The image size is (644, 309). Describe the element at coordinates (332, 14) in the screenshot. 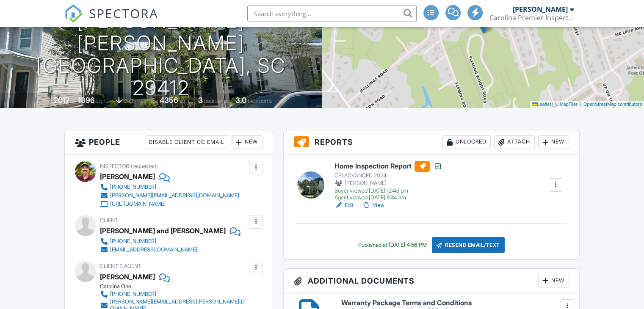

I see `input: Search everything...` at that location.